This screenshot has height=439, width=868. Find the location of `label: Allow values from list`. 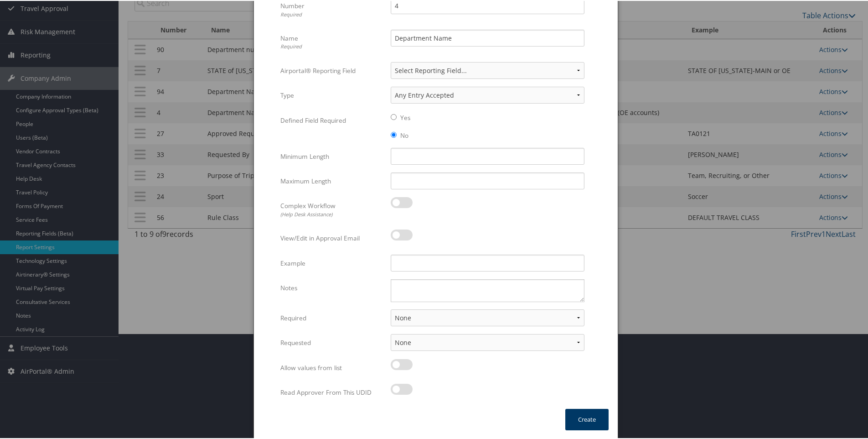

label: Allow values from list is located at coordinates (332, 367).